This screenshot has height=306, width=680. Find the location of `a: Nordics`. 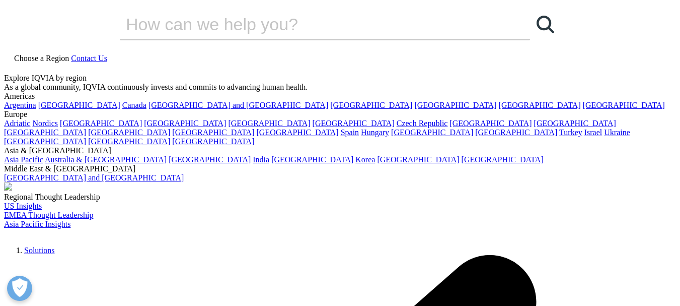

a: Nordics is located at coordinates (45, 123).